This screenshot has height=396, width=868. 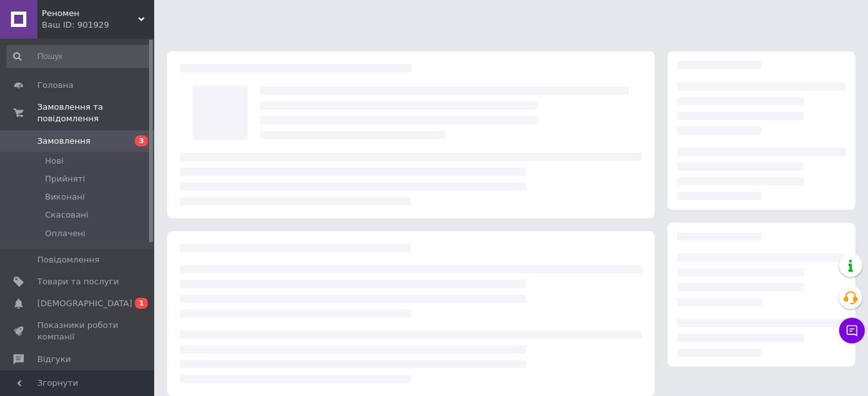 I want to click on span: Нові, so click(x=54, y=161).